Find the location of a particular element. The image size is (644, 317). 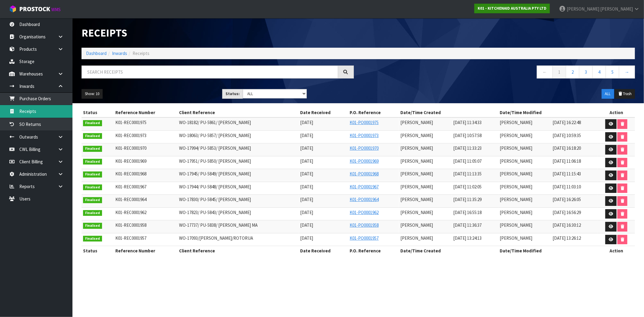

span: ProStock is located at coordinates (35, 9).